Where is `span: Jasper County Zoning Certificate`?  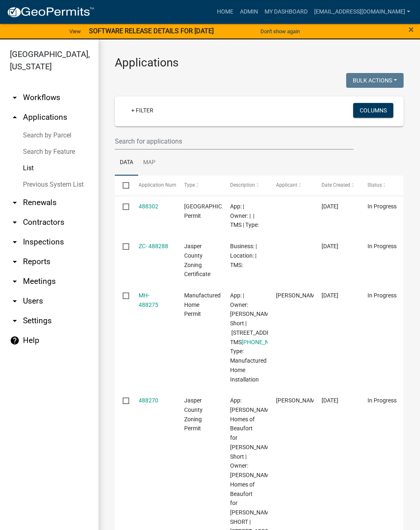 span: Jasper County Zoning Certificate is located at coordinates (197, 260).